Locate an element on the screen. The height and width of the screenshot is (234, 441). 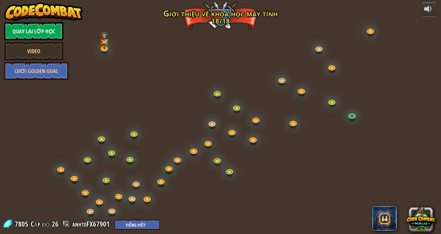
span: CodeCombat AI HackStack is located at coordinates (385, 219).